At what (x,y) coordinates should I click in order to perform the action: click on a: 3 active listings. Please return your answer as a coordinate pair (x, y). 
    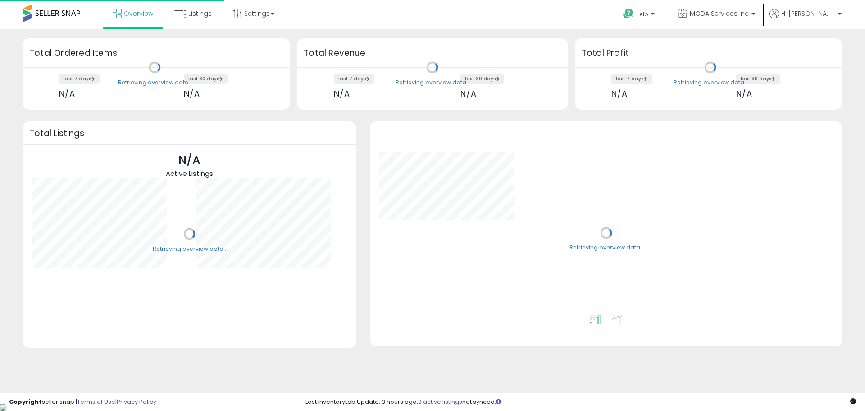
    Looking at the image, I should click on (440, 401).